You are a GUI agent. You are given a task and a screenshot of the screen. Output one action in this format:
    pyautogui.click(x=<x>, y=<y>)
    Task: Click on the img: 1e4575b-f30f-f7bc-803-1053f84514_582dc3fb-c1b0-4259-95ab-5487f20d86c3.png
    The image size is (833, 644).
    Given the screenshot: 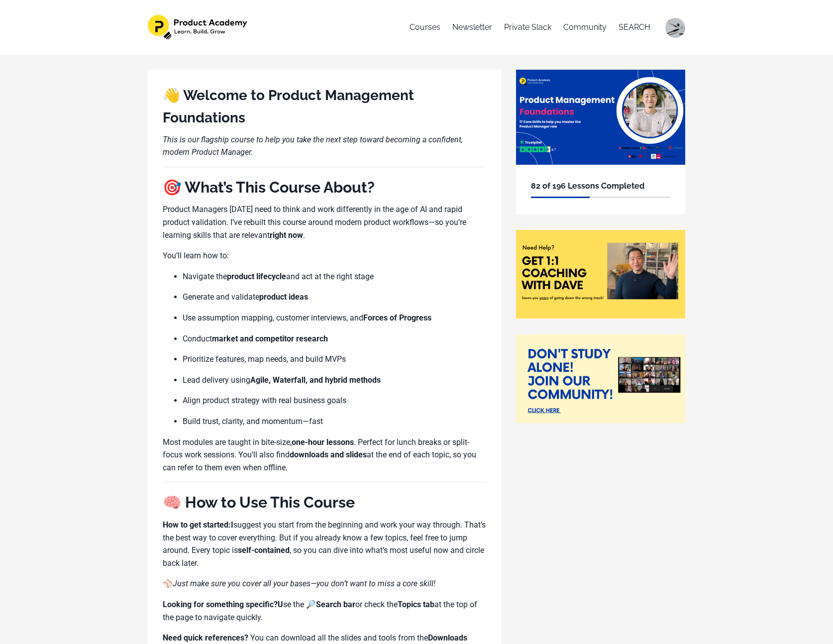 What is the action you would take?
    pyautogui.click(x=198, y=28)
    